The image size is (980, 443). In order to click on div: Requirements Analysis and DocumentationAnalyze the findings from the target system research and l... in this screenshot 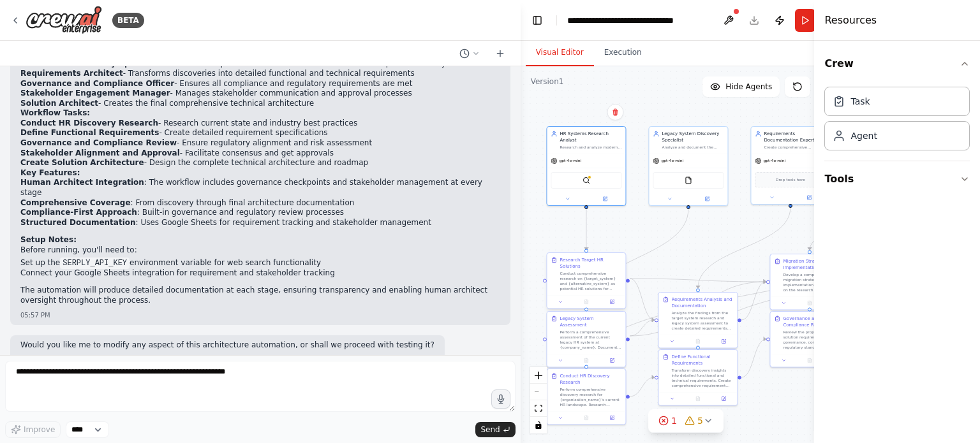, I will do `click(698, 320)`.